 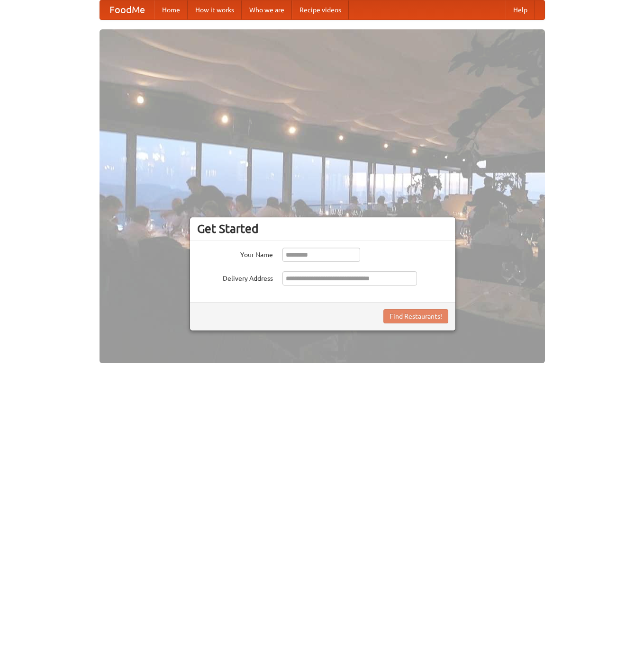 I want to click on a: Help, so click(x=520, y=10).